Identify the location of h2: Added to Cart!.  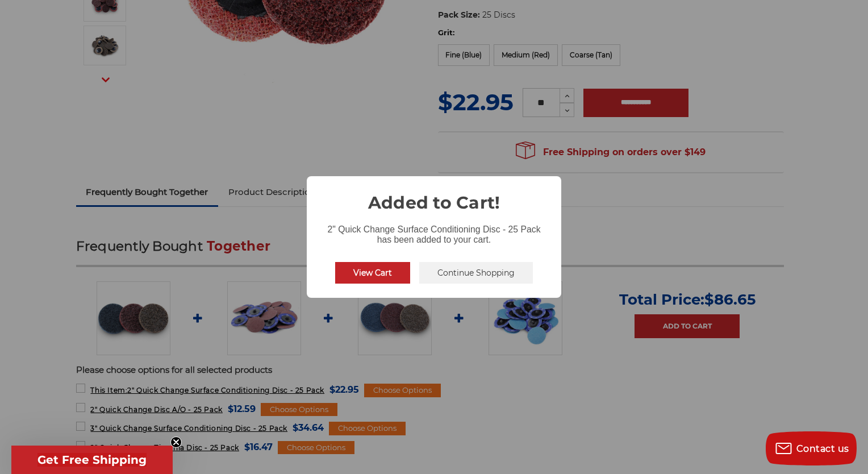
(434, 196).